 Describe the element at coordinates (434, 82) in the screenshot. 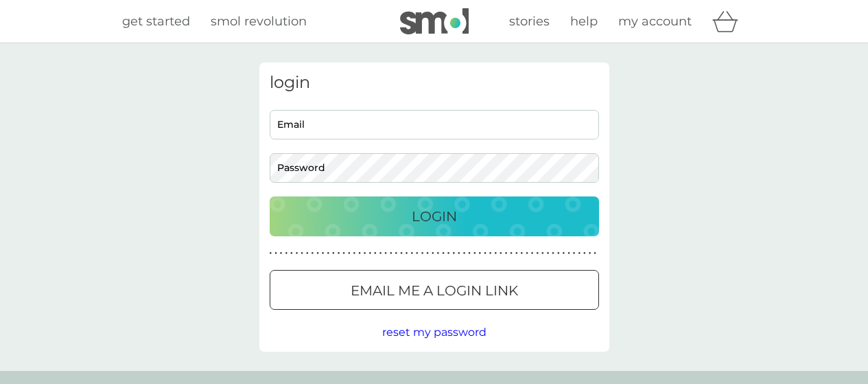

I see `h3: login` at that location.